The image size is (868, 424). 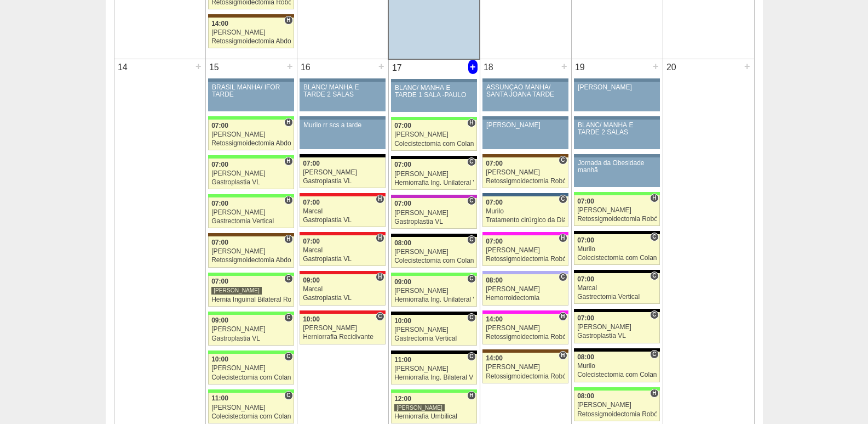 I want to click on a: Jornada da Obesidade manhã, so click(x=617, y=172).